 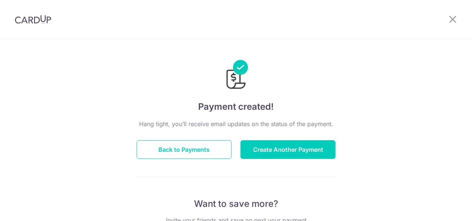 I want to click on img: Payments, so click(x=236, y=75).